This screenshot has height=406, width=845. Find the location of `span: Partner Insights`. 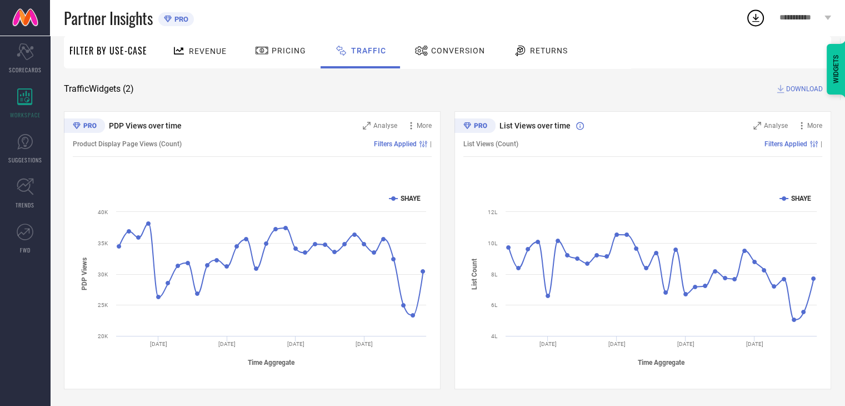

span: Partner Insights is located at coordinates (108, 18).